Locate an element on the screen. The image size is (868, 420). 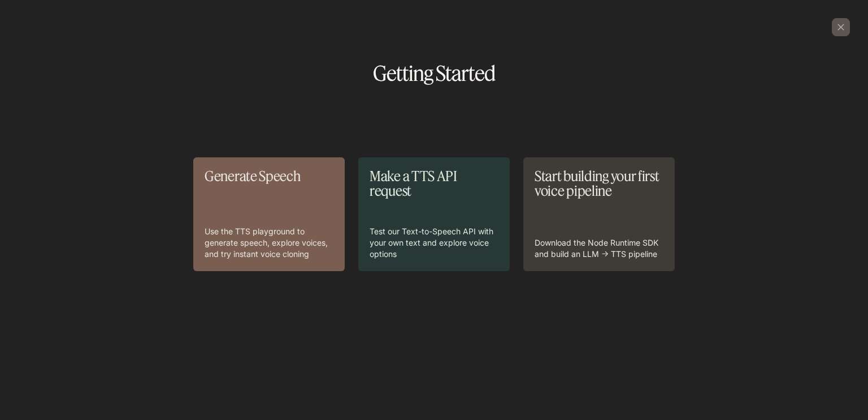
p: Start building your first voice pipeline is located at coordinates (599, 183).